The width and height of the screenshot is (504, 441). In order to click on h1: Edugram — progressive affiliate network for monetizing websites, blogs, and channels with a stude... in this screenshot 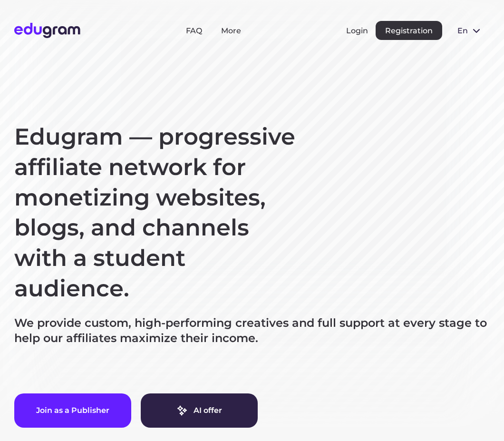, I will do `click(157, 213)`.